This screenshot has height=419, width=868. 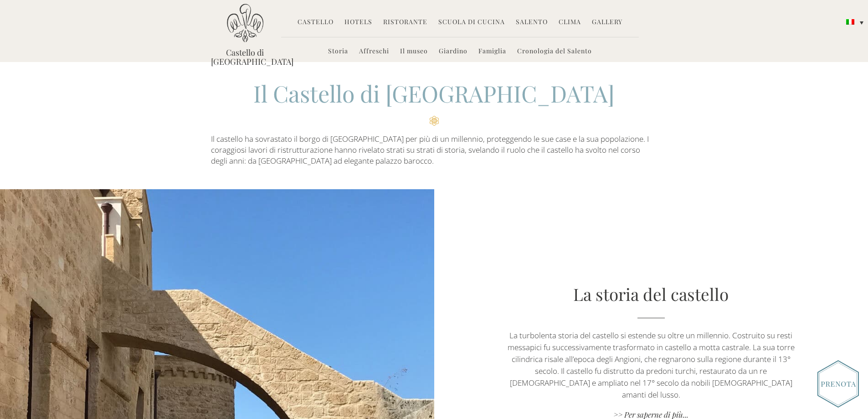 What do you see at coordinates (414, 51) in the screenshot?
I see `a: Il museo` at bounding box center [414, 51].